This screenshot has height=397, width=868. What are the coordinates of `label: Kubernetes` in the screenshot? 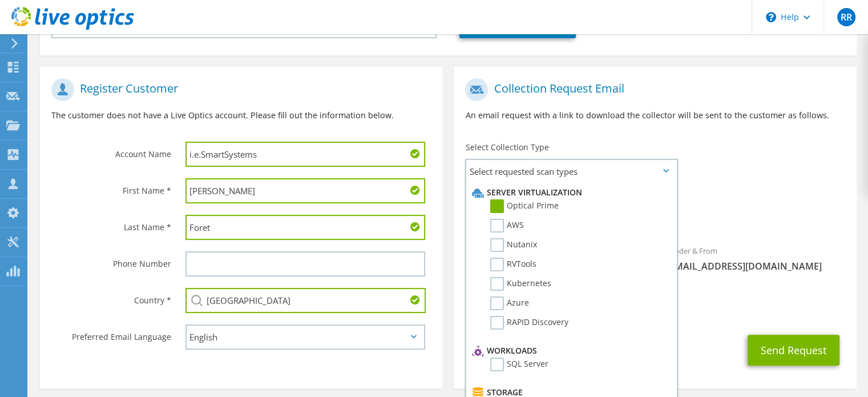 It's located at (521, 284).